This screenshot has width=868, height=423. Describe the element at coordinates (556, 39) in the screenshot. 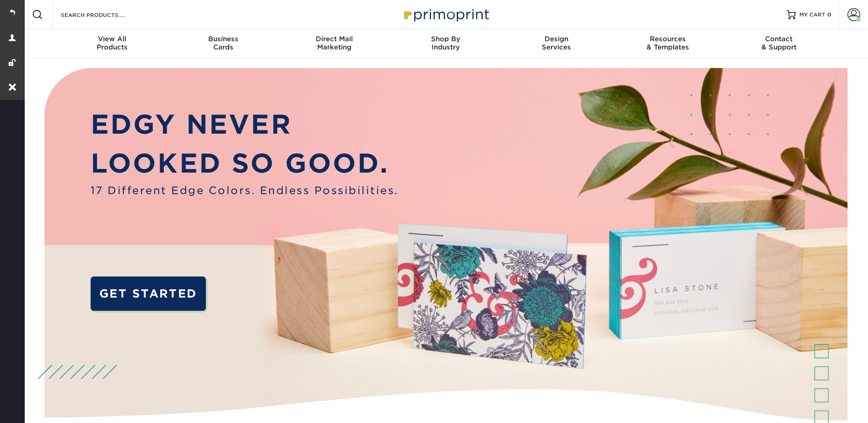

I see `span: Design` at that location.